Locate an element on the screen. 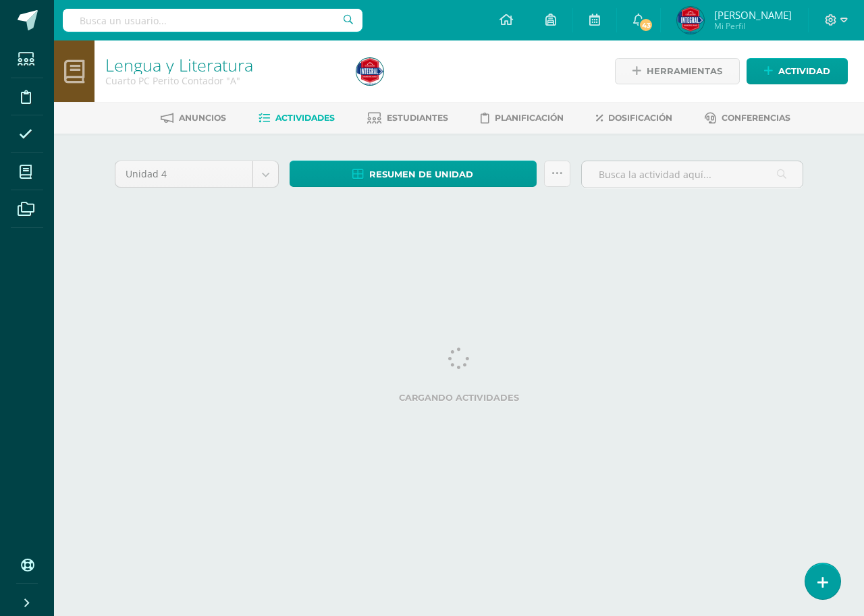  a: Anuncios is located at coordinates (193, 118).